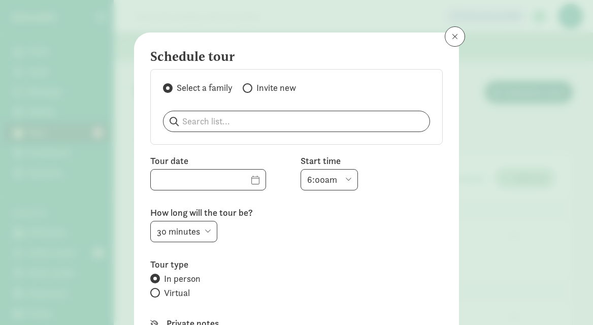 Image resolution: width=593 pixels, height=325 pixels. What do you see at coordinates (296, 121) in the screenshot?
I see `input: Search list...` at bounding box center [296, 121].